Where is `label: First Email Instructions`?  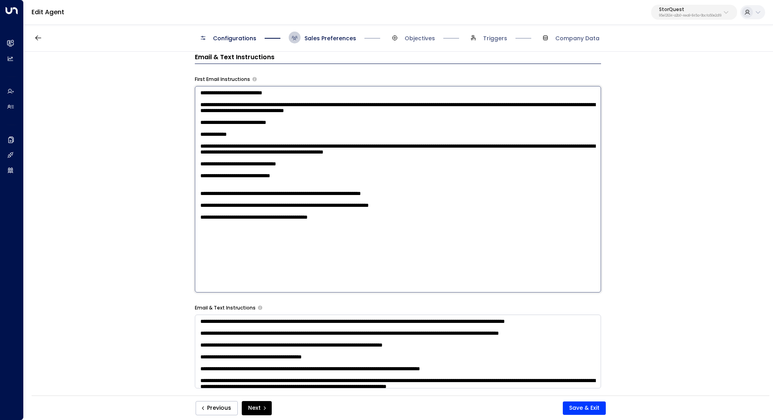
label: First Email Instructions is located at coordinates (222, 79).